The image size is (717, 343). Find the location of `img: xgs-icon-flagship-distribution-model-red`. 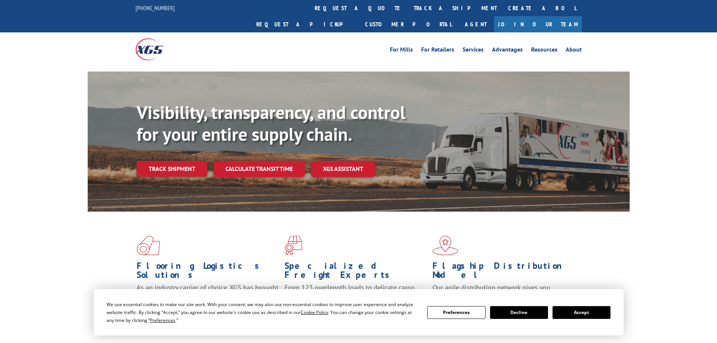

img: xgs-icon-flagship-distribution-model-red is located at coordinates (445, 246).